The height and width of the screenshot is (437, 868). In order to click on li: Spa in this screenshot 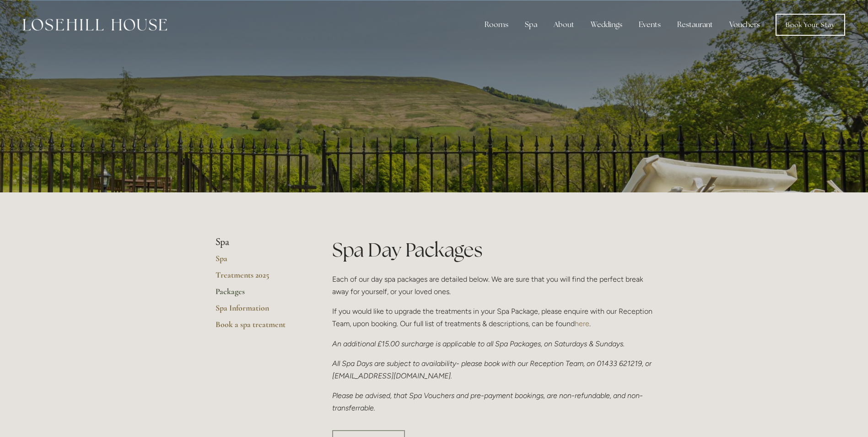, I will do `click(259, 242)`.